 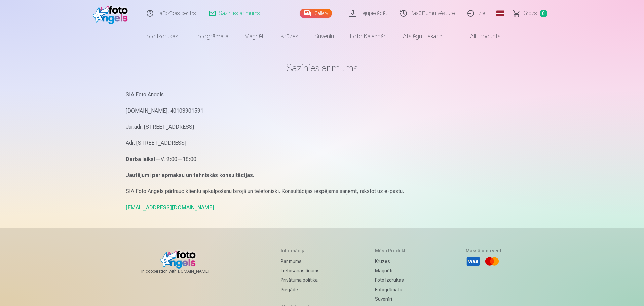 What do you see at coordinates (190, 175) in the screenshot?
I see `strong: Jautājumi par apmaksu un tehniskās konsultācijas.` at bounding box center [190, 175].